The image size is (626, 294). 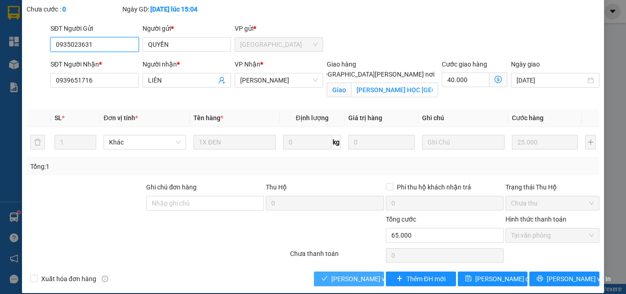 I want to click on div: Chưa thanh toán, so click(x=337, y=256).